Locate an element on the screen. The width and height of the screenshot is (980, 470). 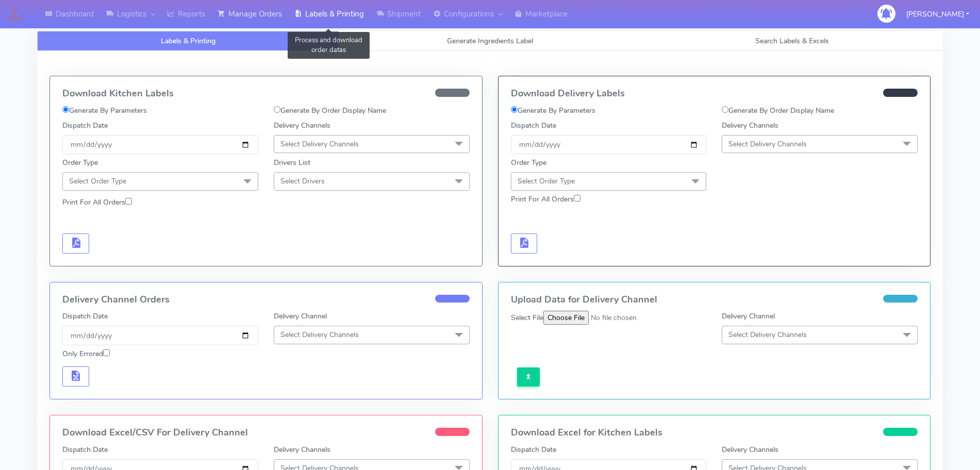
span: Search Labels & Excels is located at coordinates (792, 41).